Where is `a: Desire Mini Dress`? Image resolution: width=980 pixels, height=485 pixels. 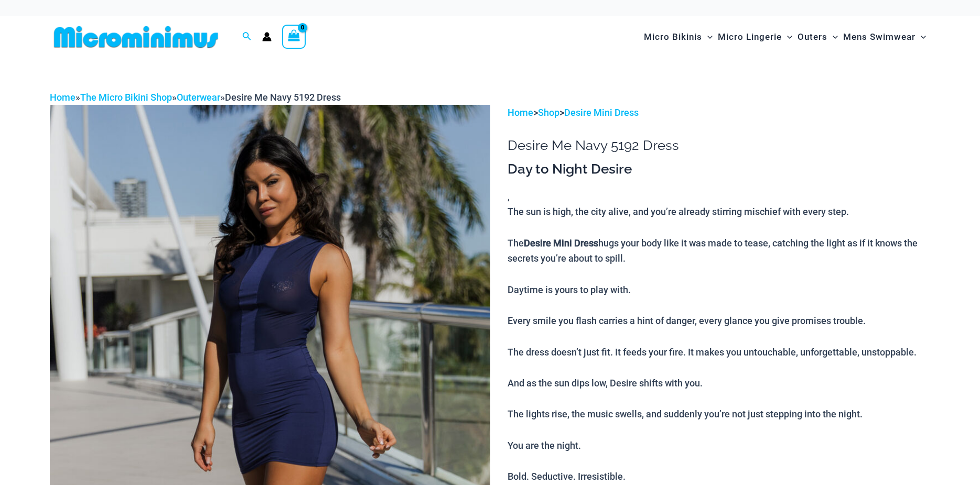 a: Desire Mini Dress is located at coordinates (601, 112).